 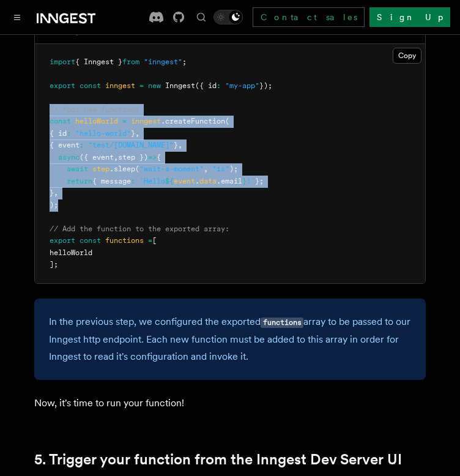 I want to click on button: Toggle navigation, so click(x=17, y=17).